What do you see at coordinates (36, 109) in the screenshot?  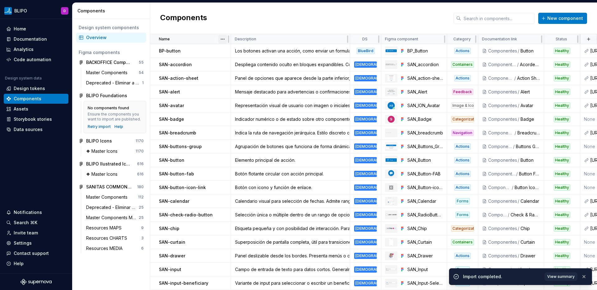 I see `a: Assets` at bounding box center [36, 109].